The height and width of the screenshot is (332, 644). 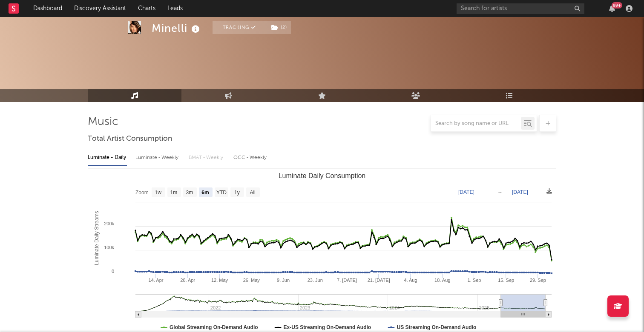 What do you see at coordinates (279, 28) in the screenshot?
I see `span: ( 2 )` at bounding box center [279, 28].